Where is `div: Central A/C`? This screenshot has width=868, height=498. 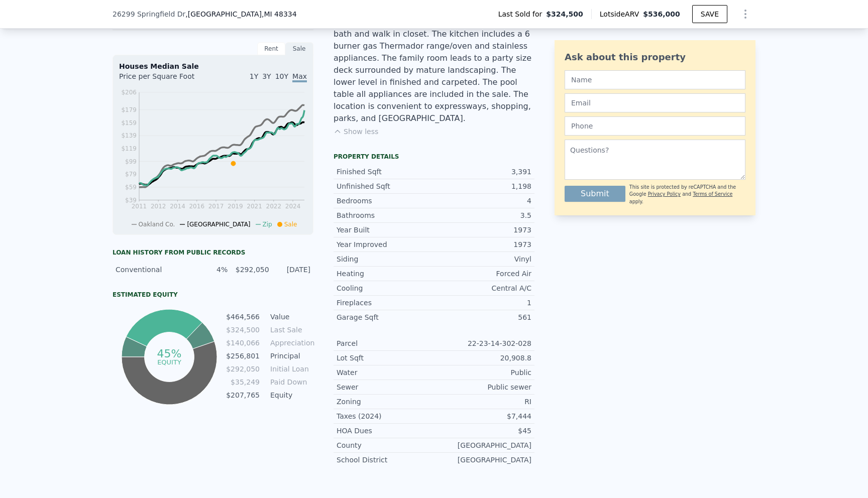 div: Central A/C is located at coordinates (482, 288).